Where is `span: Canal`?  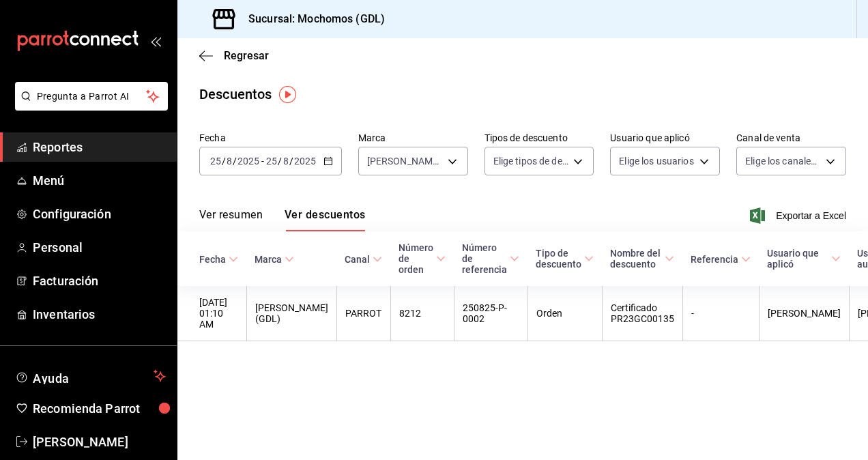 span: Canal is located at coordinates (363, 259).